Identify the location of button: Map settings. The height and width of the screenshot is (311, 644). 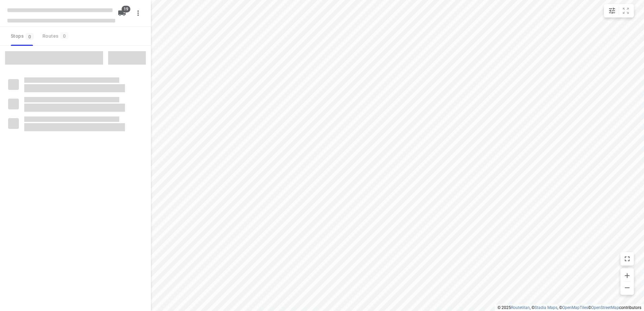
(612, 11).